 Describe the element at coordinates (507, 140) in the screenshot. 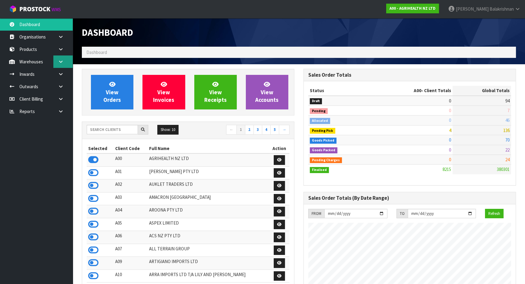

I see `span: 70` at that location.